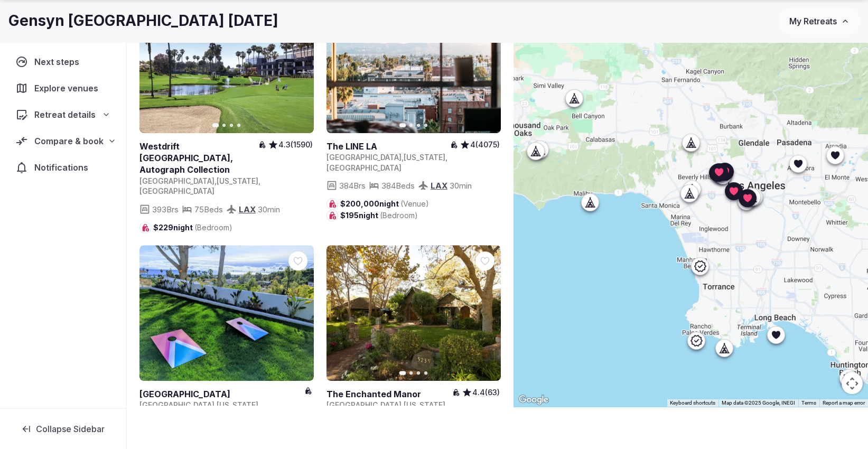 This screenshot has width=868, height=449. What do you see at coordinates (485, 145) in the screenshot?
I see `span: 4 (4075)` at bounding box center [485, 145].